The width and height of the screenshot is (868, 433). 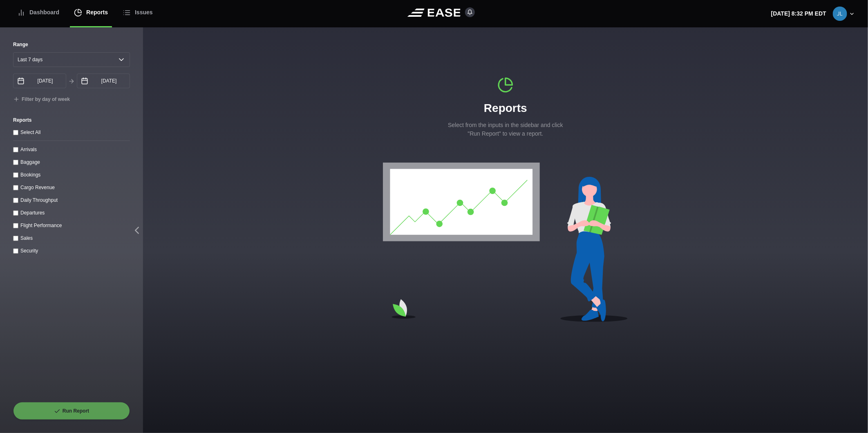 I want to click on img: 53f407fb3ff95c172032ba983d01de88, so click(x=840, y=13).